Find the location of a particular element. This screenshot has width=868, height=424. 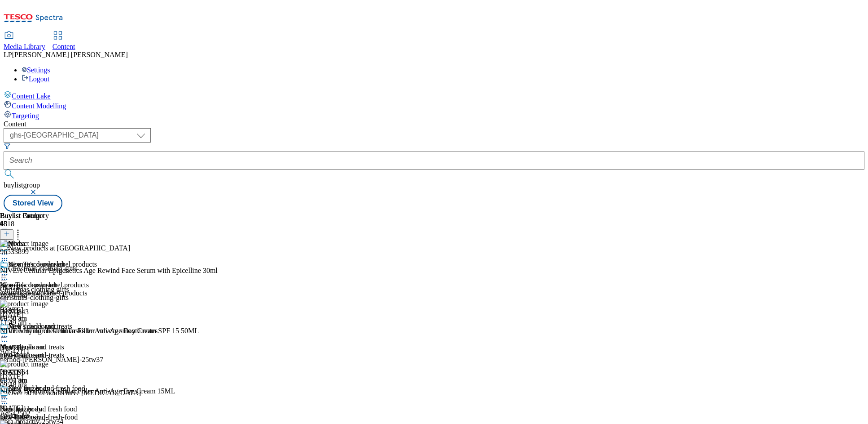

a: Settings is located at coordinates (36, 69).